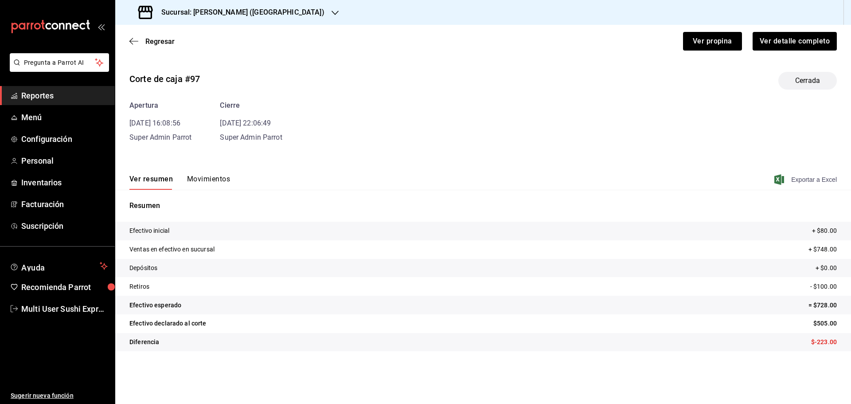 The image size is (851, 404). Describe the element at coordinates (64, 204) in the screenshot. I see `span: Facturación` at that location.